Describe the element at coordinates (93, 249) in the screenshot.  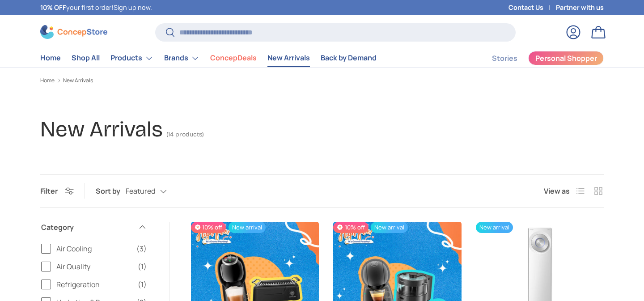
I see `span: Air Cooling` at that location.